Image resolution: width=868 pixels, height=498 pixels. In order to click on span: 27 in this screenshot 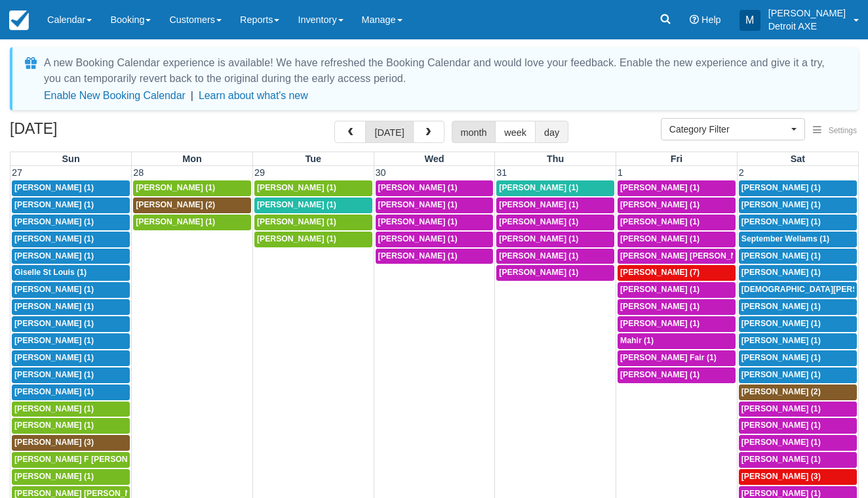, I will do `click(17, 173)`.